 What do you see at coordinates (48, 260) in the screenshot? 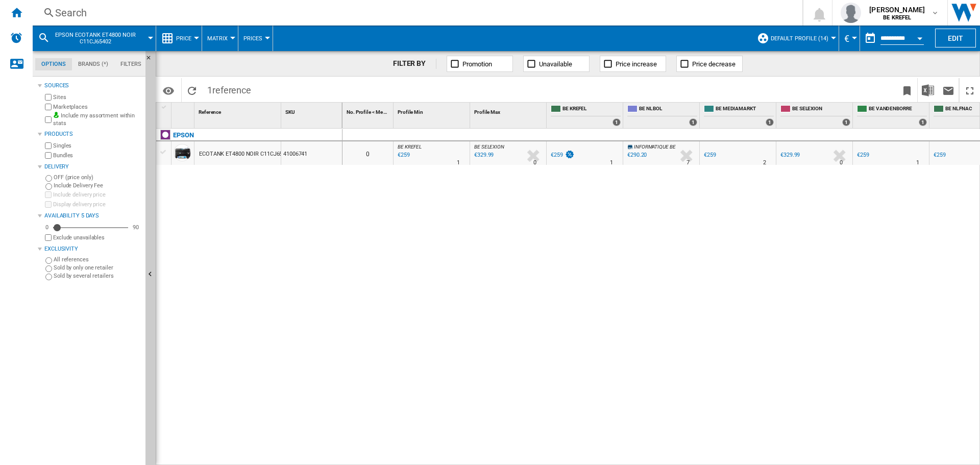
I see `input: All references` at bounding box center [48, 260].